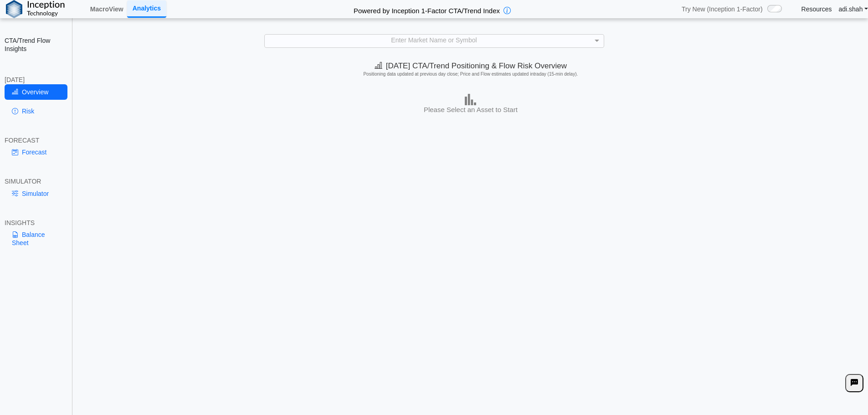 The height and width of the screenshot is (415, 868). Describe the element at coordinates (434, 40) in the screenshot. I see `div: Enter Market Name or Symbol` at that location.